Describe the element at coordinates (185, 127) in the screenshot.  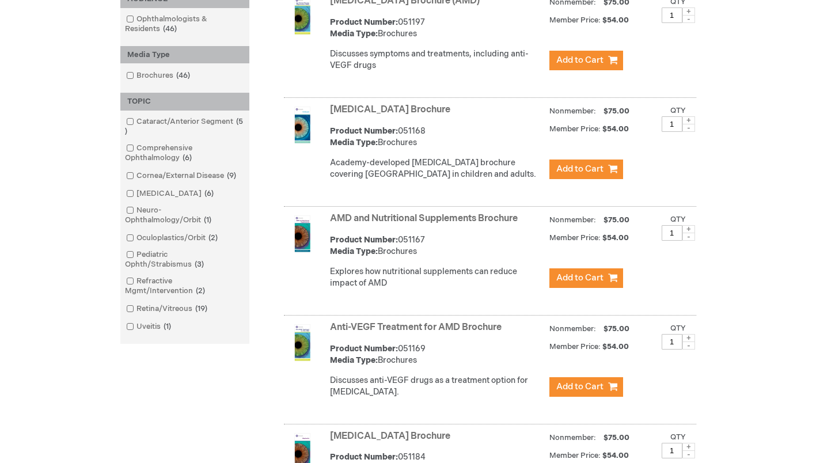
I see `a: Cataract/Anterior Segment5` at that location.